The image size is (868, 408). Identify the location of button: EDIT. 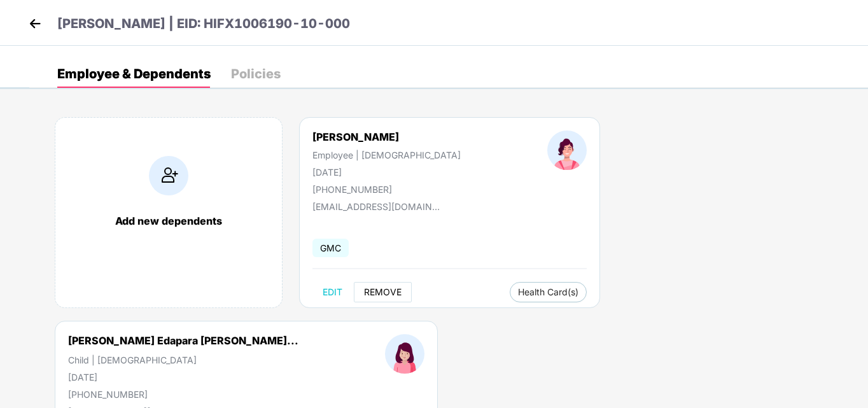
(332, 292).